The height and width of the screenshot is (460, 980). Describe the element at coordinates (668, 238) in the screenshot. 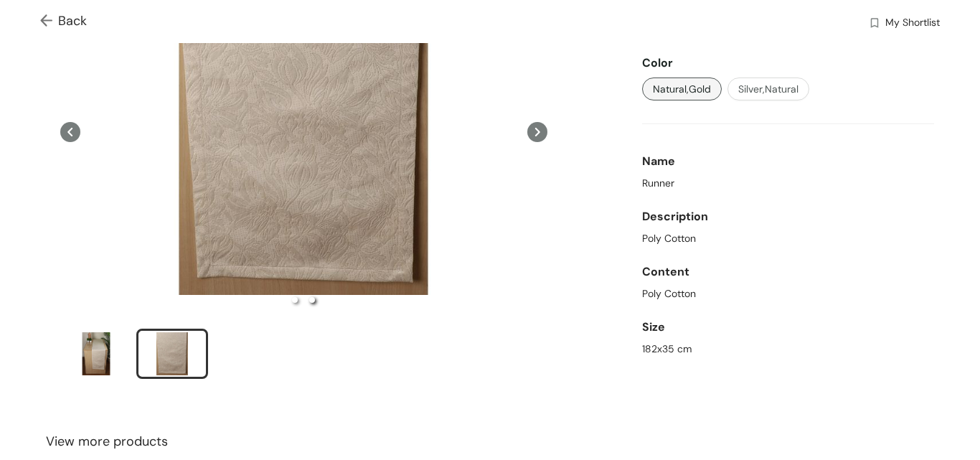

I see `span: Poly Cotton` at that location.